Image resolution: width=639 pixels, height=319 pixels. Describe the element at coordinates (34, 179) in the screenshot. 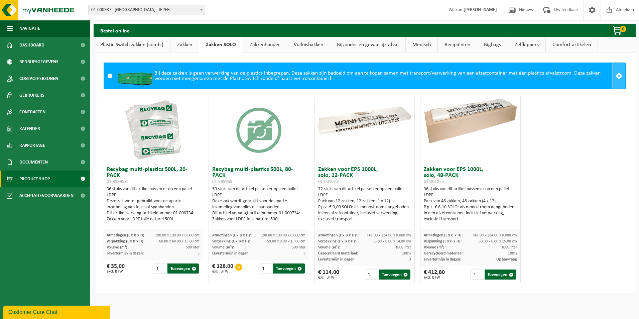

I see `span: Product Shop` at that location.